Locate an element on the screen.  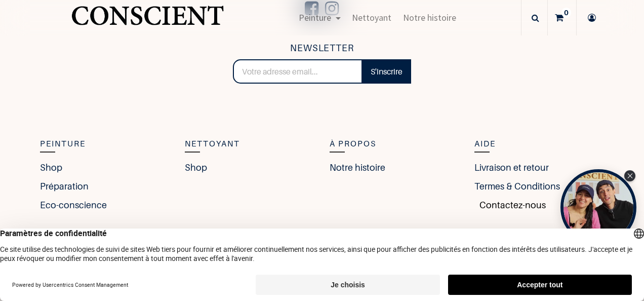
a: Préparation is located at coordinates (64, 186).